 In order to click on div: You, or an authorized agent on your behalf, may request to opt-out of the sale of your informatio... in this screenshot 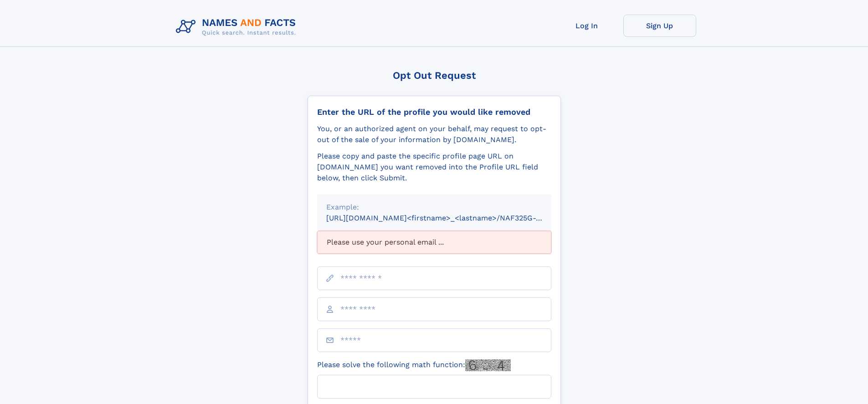, I will do `click(434, 134)`.